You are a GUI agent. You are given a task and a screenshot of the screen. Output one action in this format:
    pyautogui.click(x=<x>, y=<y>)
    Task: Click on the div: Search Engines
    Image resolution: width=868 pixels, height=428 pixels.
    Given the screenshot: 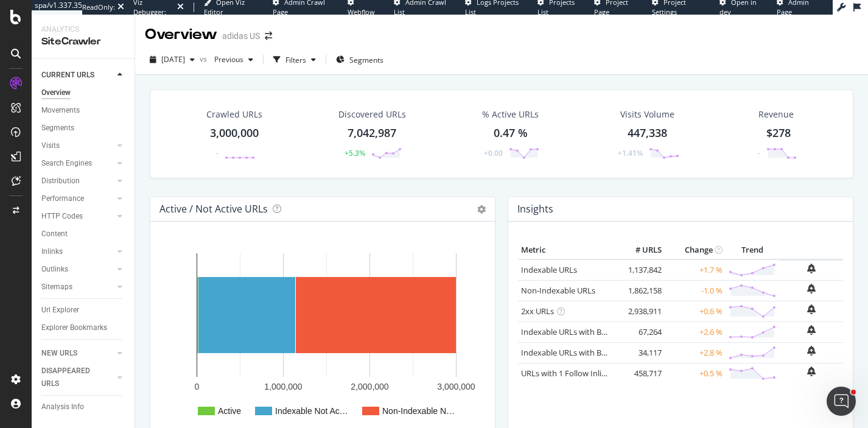 What is the action you would take?
    pyautogui.click(x=67, y=163)
    